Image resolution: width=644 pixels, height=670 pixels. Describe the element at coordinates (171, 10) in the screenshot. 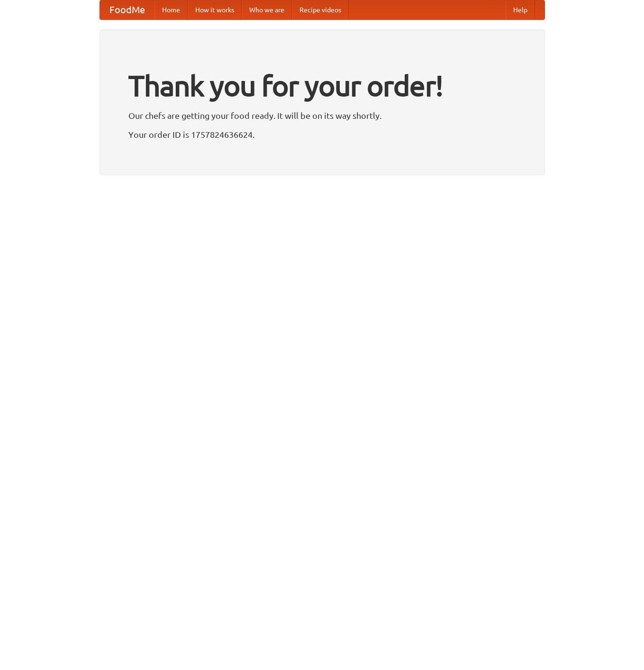

I see `a: Home` at that location.